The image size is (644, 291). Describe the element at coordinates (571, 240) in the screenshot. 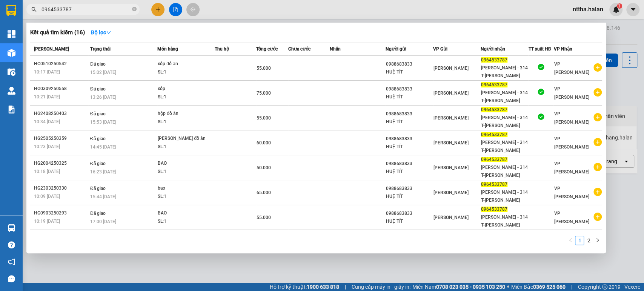

I see `button: left` at that location.